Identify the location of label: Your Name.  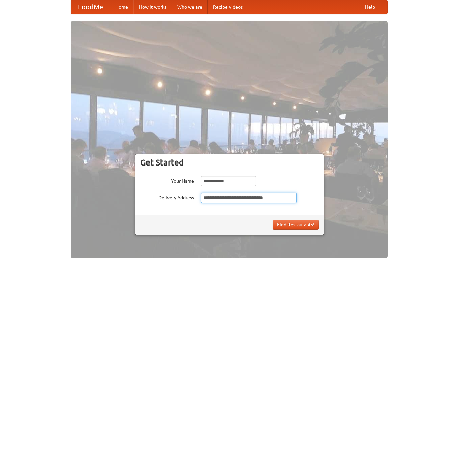
(167, 180).